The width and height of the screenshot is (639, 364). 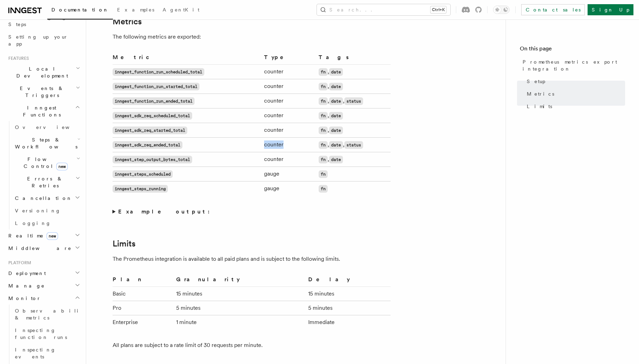 I want to click on strong: Example output:, so click(x=166, y=211).